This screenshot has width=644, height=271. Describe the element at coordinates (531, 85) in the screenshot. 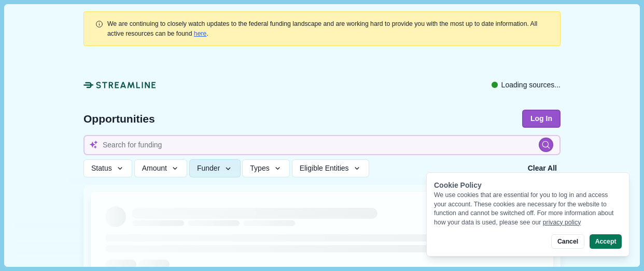

I see `span: Loading sources...` at that location.